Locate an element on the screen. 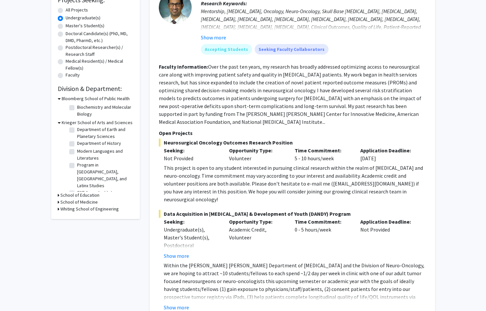  mat-chip: Accepting Students is located at coordinates (226, 49).